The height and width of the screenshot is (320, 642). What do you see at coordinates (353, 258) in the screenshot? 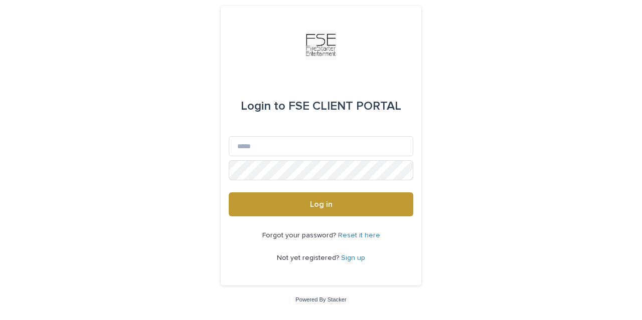
I see `a: Sign up` at bounding box center [353, 258].